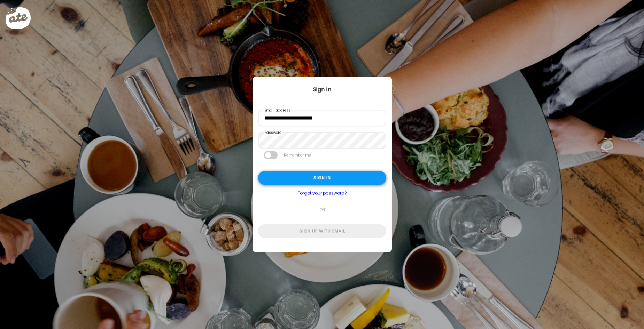 This screenshot has width=644, height=329. I want to click on div: Sign in, so click(322, 178).